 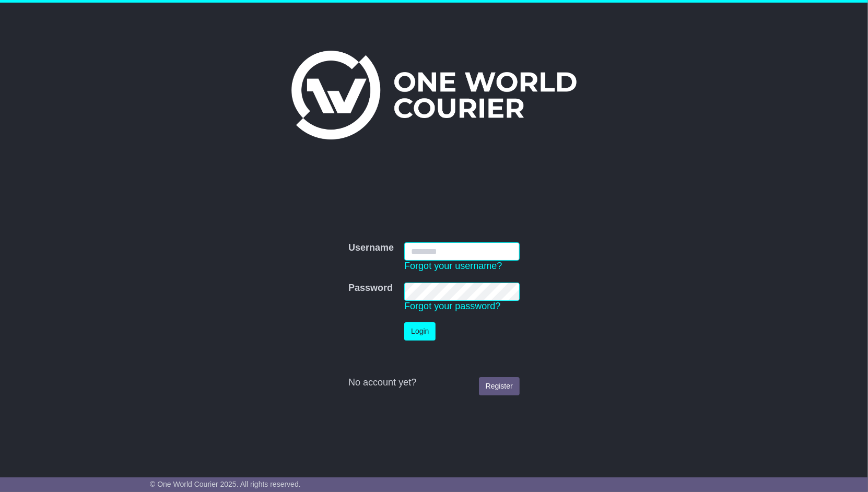 I want to click on div: No account yet?, so click(x=434, y=383).